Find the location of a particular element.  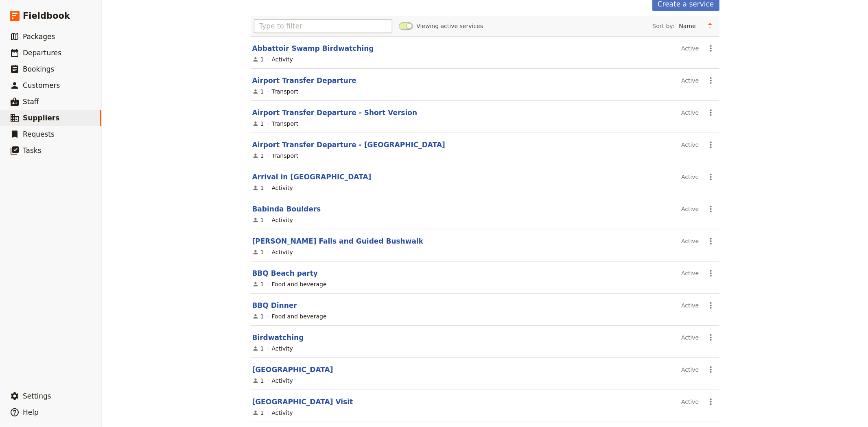

a: BBQ Dinner is located at coordinates (275, 305).